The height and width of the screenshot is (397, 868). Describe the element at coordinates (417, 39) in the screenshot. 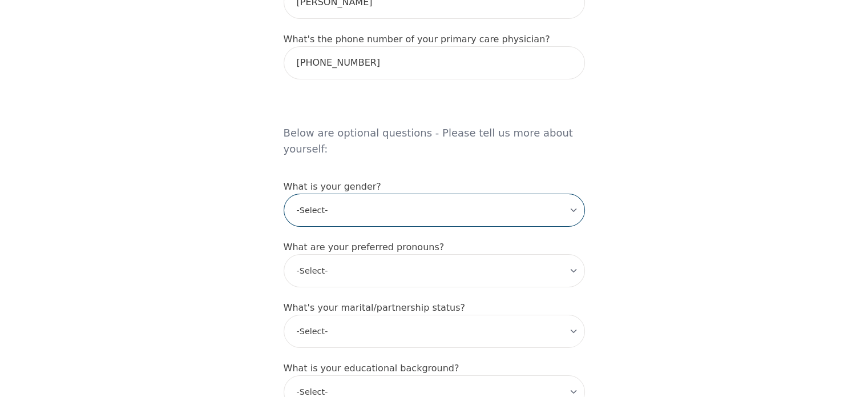

I see `label: What's the phone number of your primary care physician?` at that location.